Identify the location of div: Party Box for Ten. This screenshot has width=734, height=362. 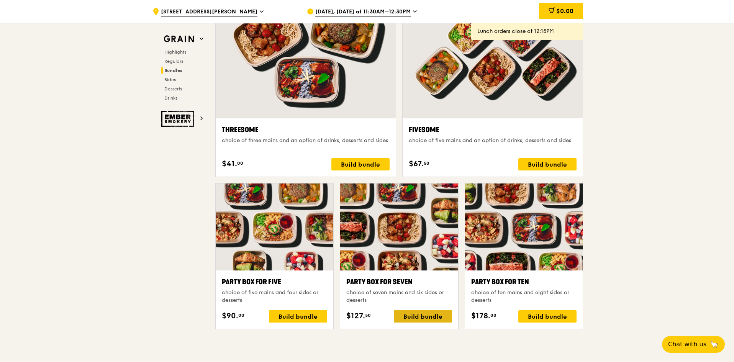
(524, 282).